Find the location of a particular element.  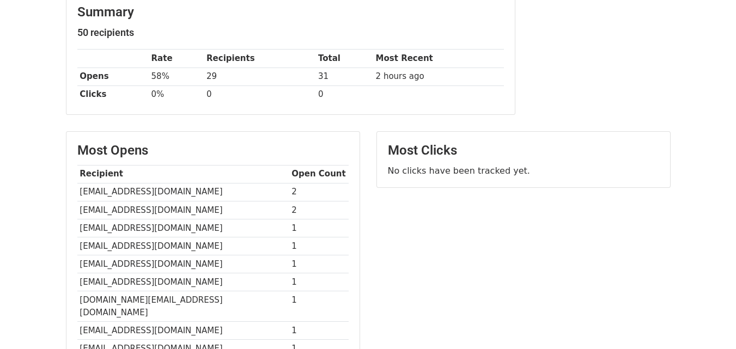

th: Most Recent is located at coordinates (438, 58).